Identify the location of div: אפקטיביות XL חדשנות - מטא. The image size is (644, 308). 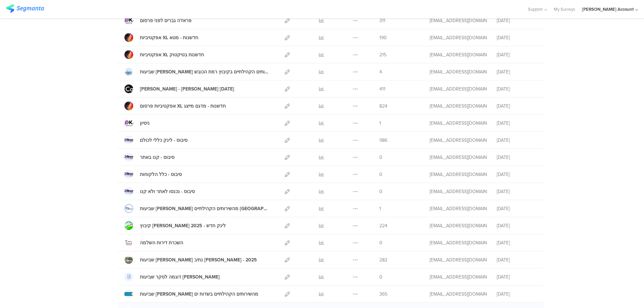
(169, 37).